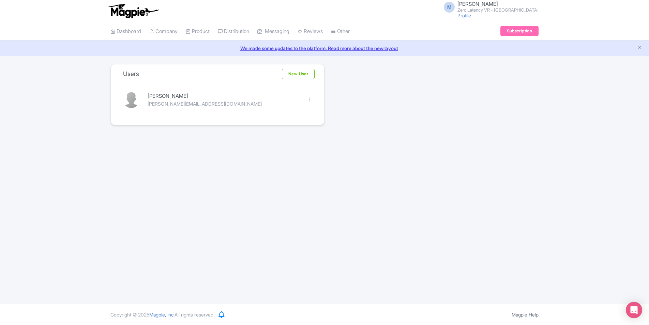 The image size is (649, 325). I want to click on a: Company, so click(163, 31).